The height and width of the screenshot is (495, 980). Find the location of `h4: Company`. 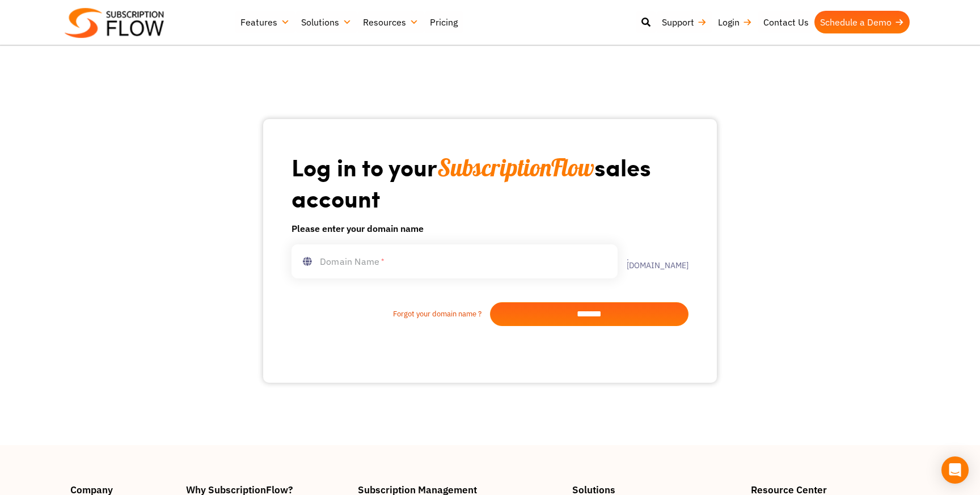

h4: Company is located at coordinates (123, 489).